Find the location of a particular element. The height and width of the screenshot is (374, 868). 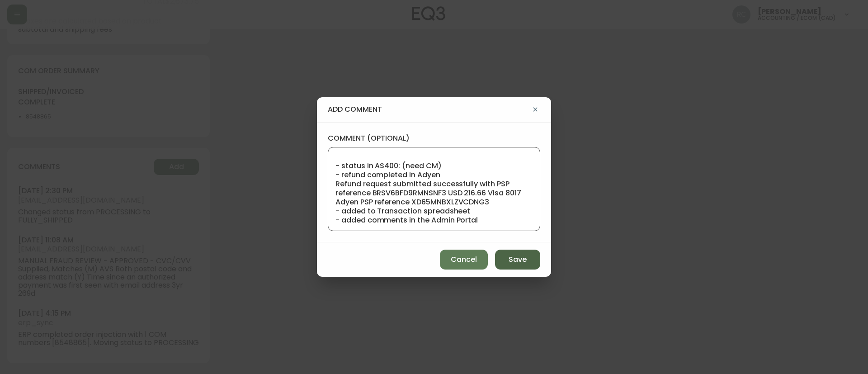

label: comment (optional) is located at coordinates (434, 139).